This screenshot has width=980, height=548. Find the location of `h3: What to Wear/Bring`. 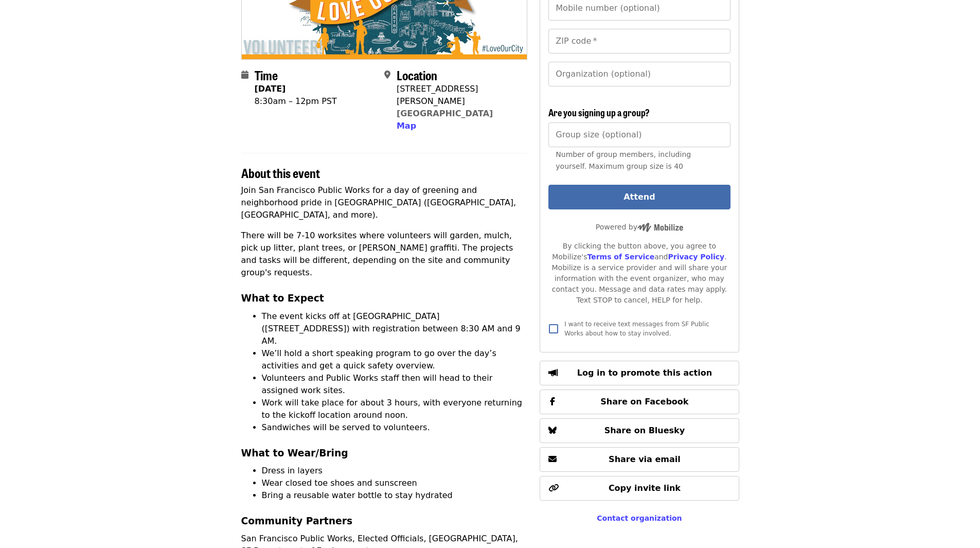

h3: What to Wear/Bring is located at coordinates (385, 454).